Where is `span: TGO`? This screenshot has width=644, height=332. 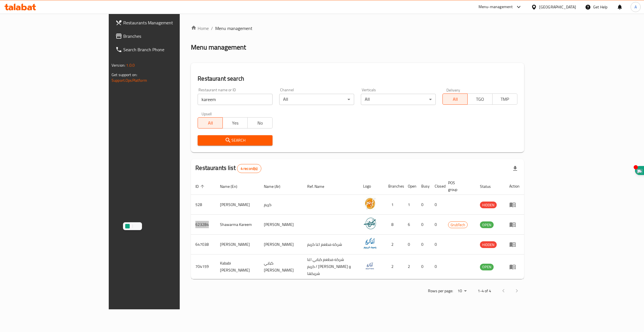 span: TGO is located at coordinates (480, 99).